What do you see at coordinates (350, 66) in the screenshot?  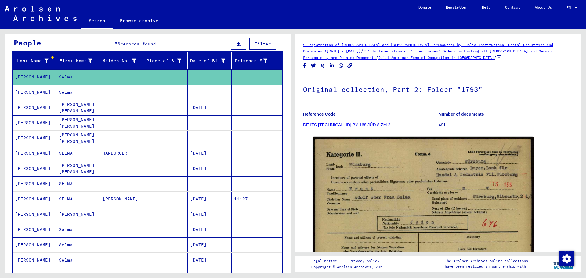 I see `button: Copy link` at bounding box center [350, 66].